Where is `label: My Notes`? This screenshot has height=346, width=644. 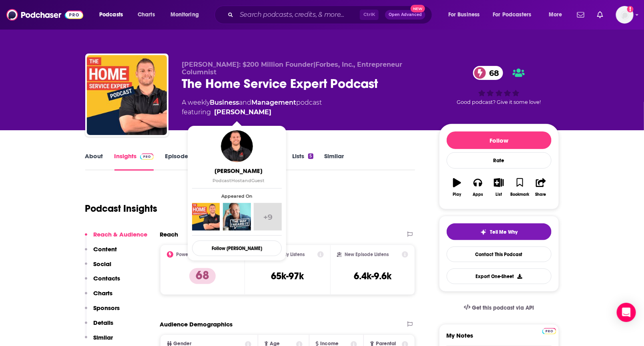 label: My Notes is located at coordinates (499, 339).